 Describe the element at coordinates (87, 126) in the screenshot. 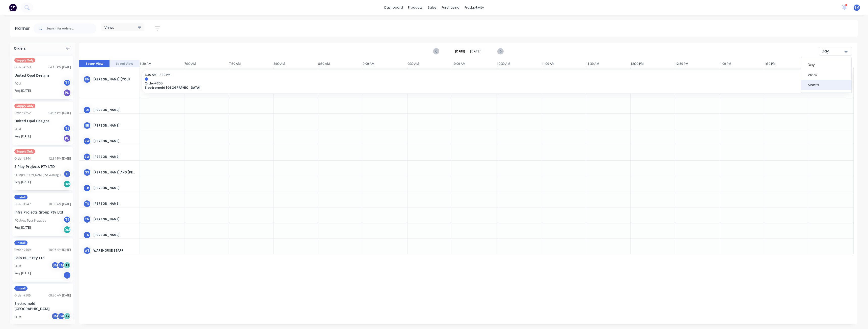

I see `div: EB` at that location.